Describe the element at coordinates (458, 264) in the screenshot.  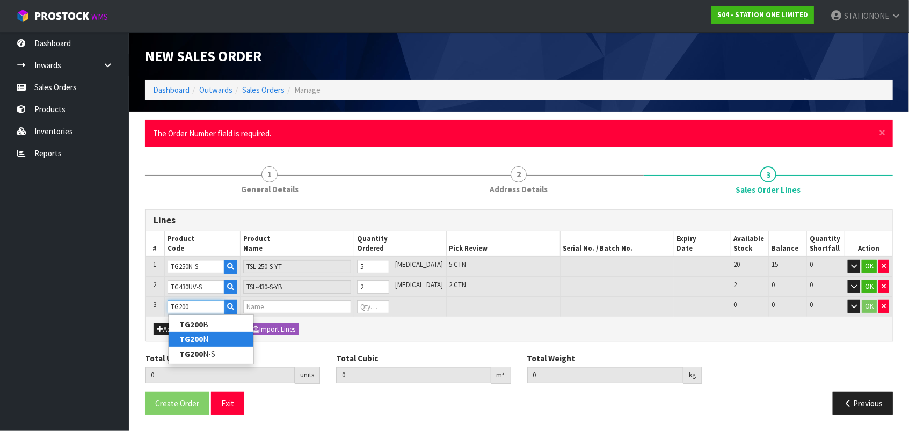
I see `span: 5 CTN` at that location.